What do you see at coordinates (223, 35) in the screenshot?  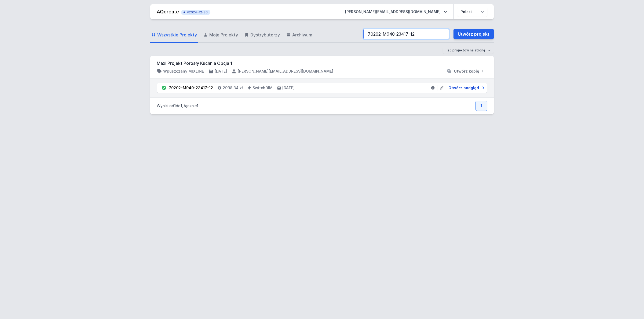 I see `span: Moje Projekty` at bounding box center [223, 35].